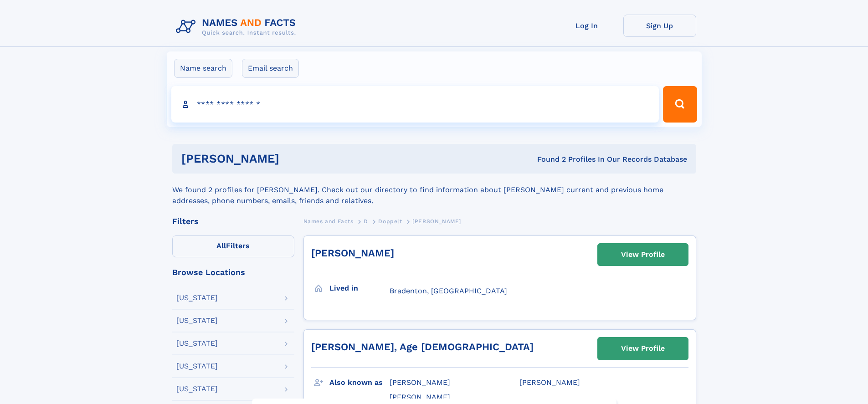 The width and height of the screenshot is (868, 404). I want to click on button: Search Button, so click(680, 105).